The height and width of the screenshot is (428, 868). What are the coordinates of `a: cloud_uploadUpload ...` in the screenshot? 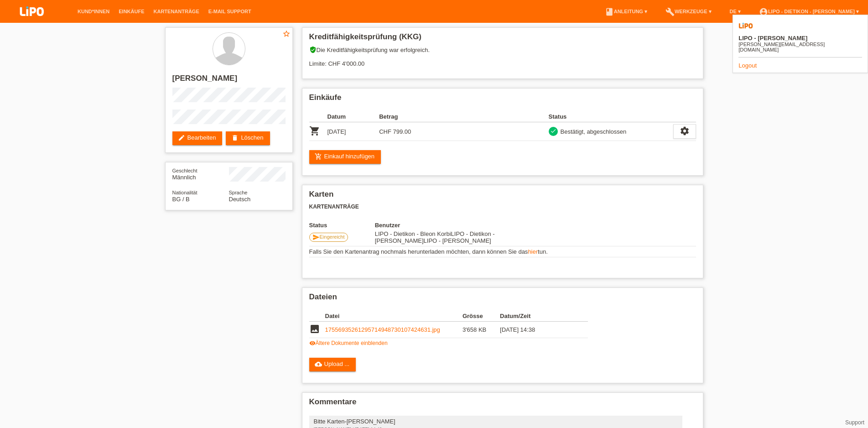 It's located at (333, 365).